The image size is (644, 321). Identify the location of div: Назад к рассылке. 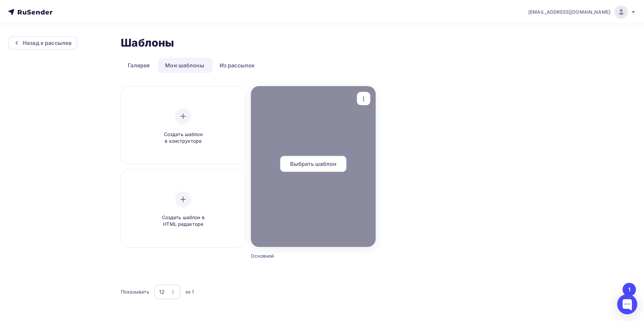
(47, 43).